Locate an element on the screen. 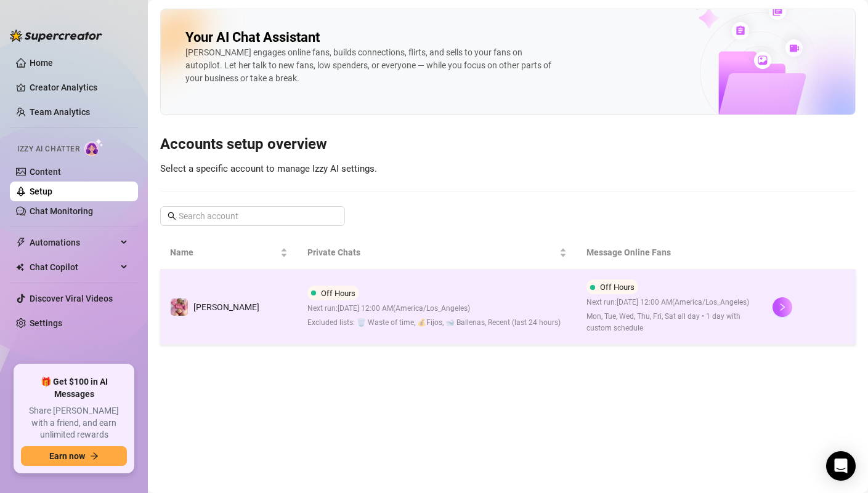 Image resolution: width=868 pixels, height=493 pixels. span: Name is located at coordinates (224, 253).